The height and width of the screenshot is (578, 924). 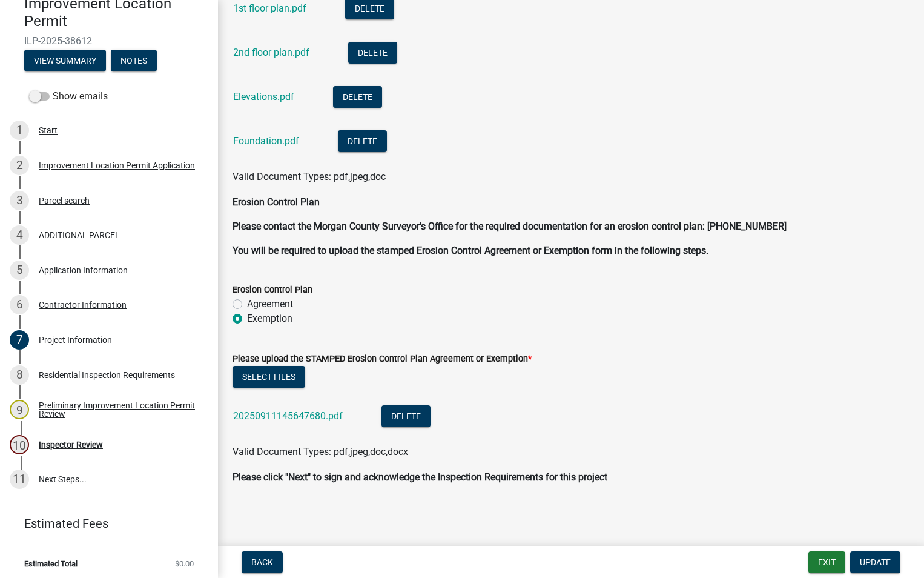 I want to click on button: Notes, so click(x=134, y=61).